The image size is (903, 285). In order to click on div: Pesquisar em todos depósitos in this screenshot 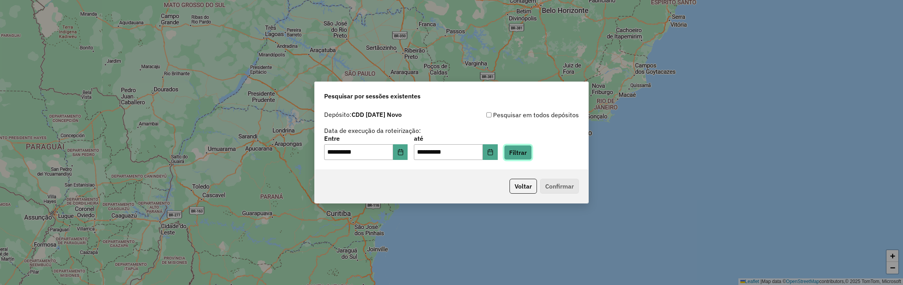, I will do `click(515, 115)`.